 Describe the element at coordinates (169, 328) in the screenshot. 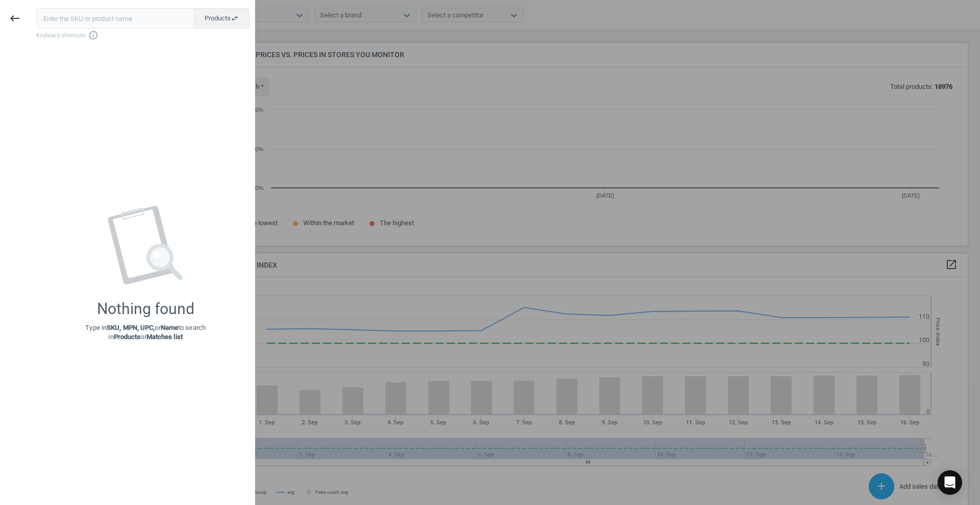

I see `strong: Name` at that location.